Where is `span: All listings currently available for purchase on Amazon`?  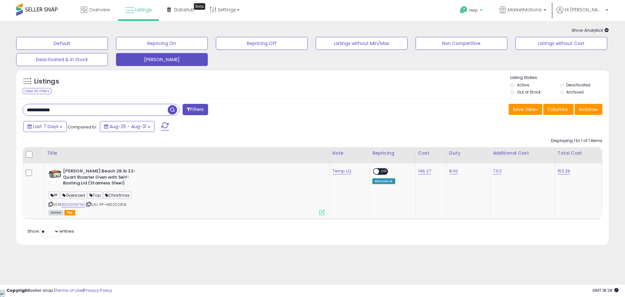
span: All listings currently available for purchase on Amazon is located at coordinates (56, 212).